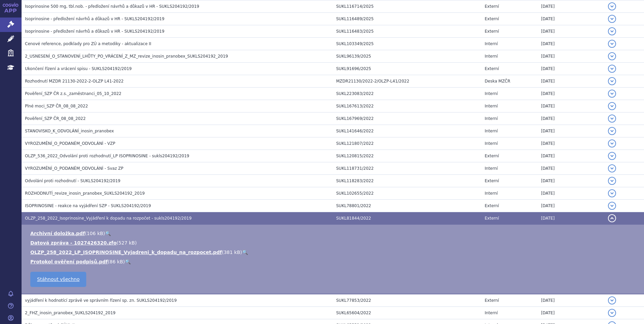  I want to click on td: SUKL65604/2022, so click(407, 313).